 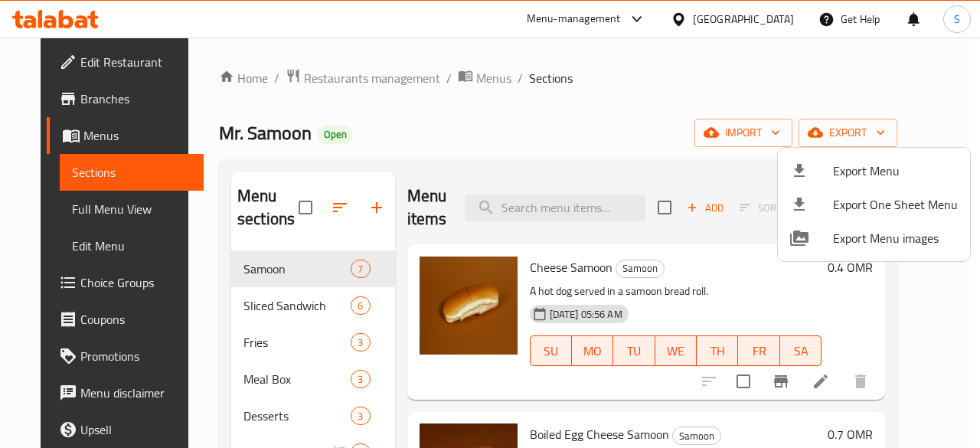 I want to click on li: Export menu items, so click(x=873, y=171).